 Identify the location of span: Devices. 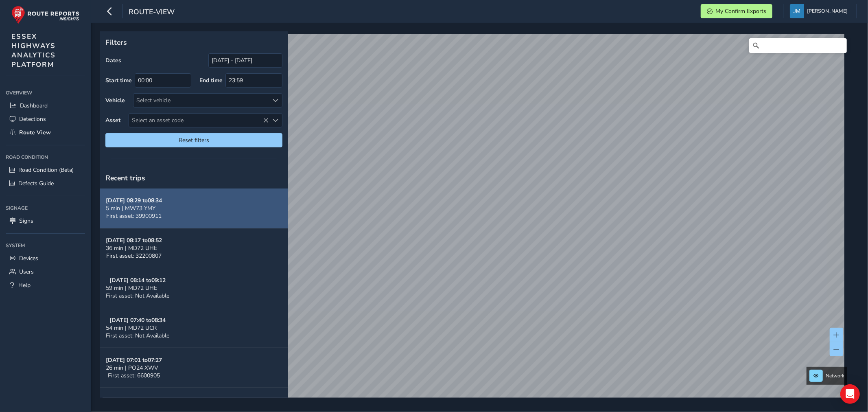
(28, 258).